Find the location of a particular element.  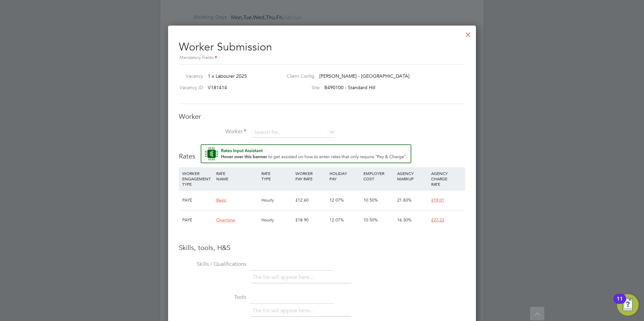

div: RATE TYPE is located at coordinates (277, 176).